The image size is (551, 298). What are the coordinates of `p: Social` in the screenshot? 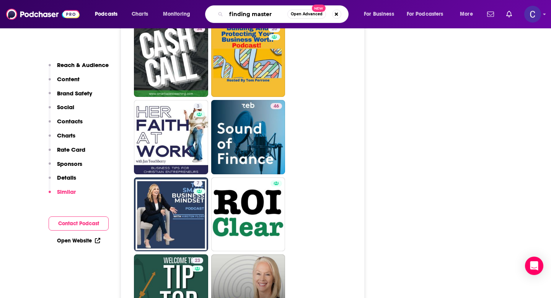 It's located at (65, 107).